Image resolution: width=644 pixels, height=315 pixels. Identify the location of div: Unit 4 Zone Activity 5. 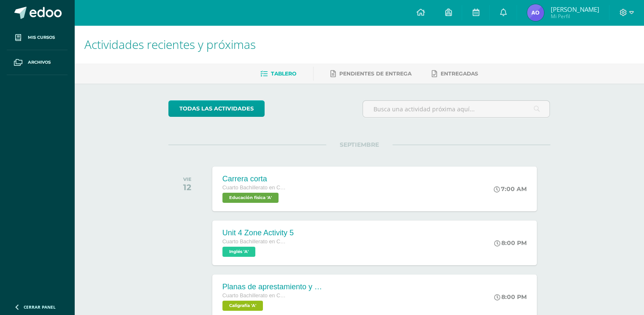
(258, 233).